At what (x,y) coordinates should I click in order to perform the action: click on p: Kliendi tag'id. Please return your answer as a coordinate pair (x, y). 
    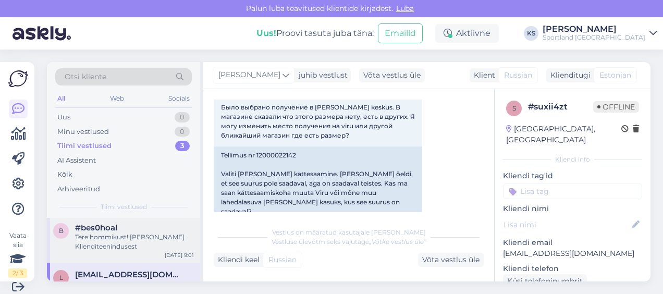
    Looking at the image, I should click on (572, 176).